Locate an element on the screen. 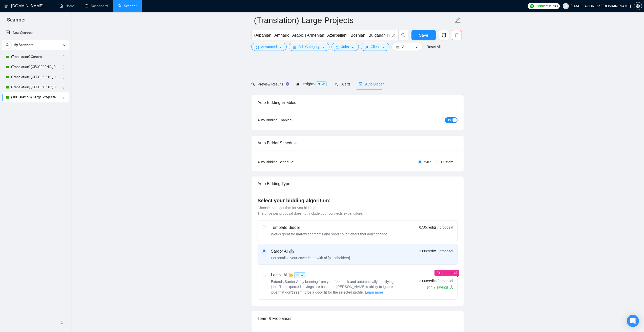 Image resolution: width=644 pixels, height=332 pixels. span: 24/7 is located at coordinates (427, 162).